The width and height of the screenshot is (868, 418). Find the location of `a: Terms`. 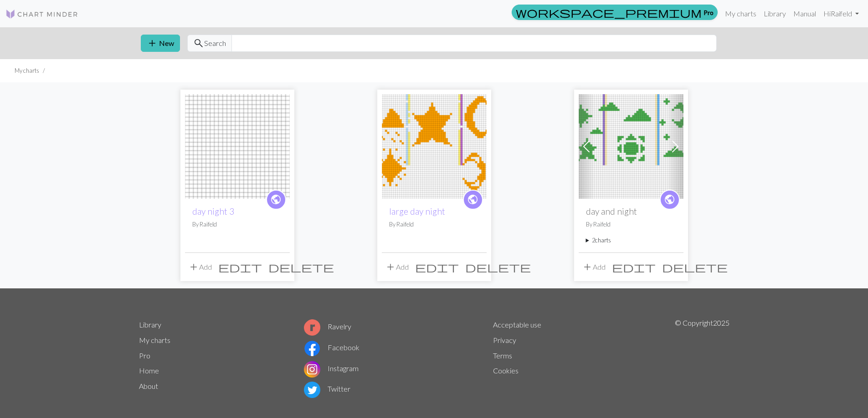

a: Terms is located at coordinates (503, 355).